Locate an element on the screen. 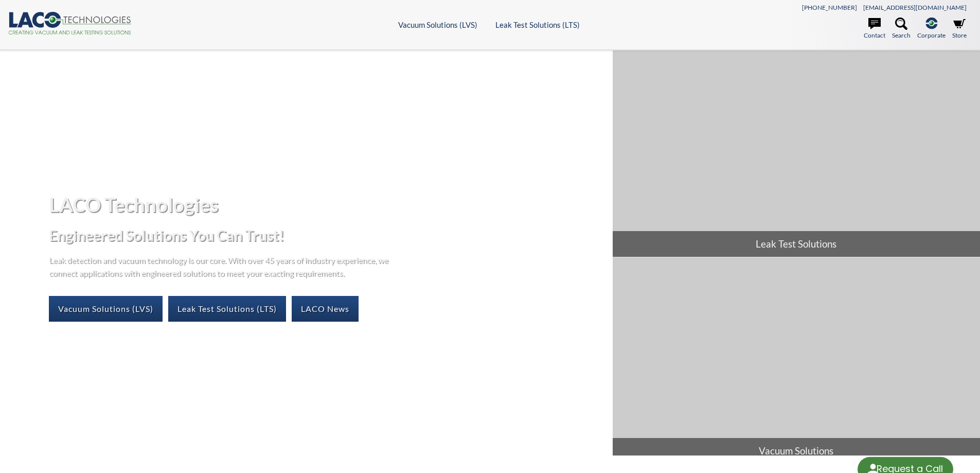 The width and height of the screenshot is (980, 473). h2: Engineered Solutions You Can Trust! is located at coordinates (326, 235).